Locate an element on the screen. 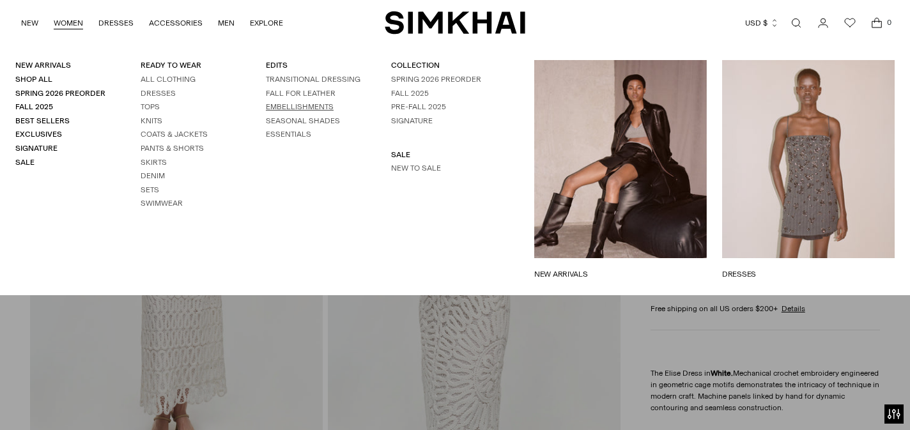 This screenshot has width=910, height=430. a: EXPLORE is located at coordinates (266, 23).